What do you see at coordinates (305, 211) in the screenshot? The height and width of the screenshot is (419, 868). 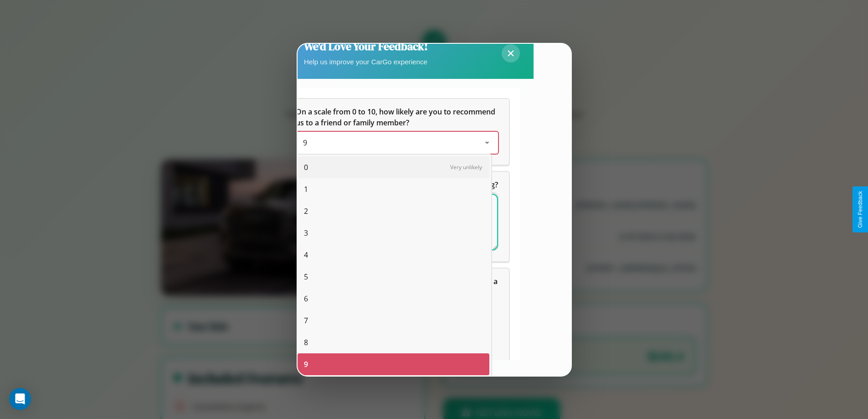 I see `span: 2` at bounding box center [305, 211].